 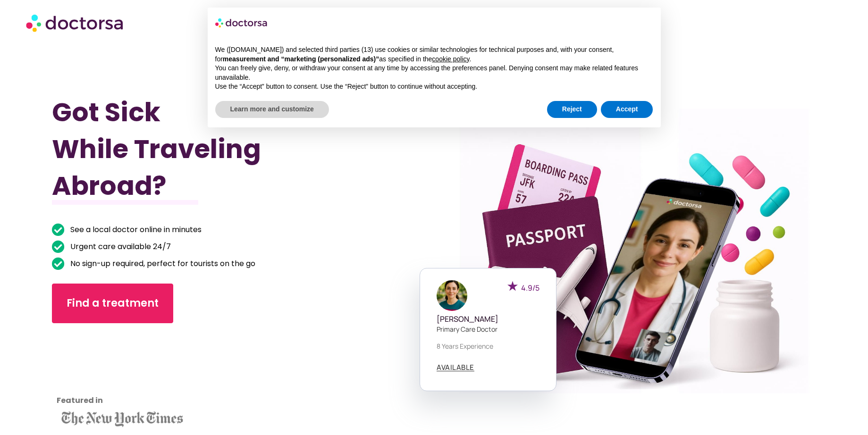 I want to click on button: Accept, so click(x=627, y=110).